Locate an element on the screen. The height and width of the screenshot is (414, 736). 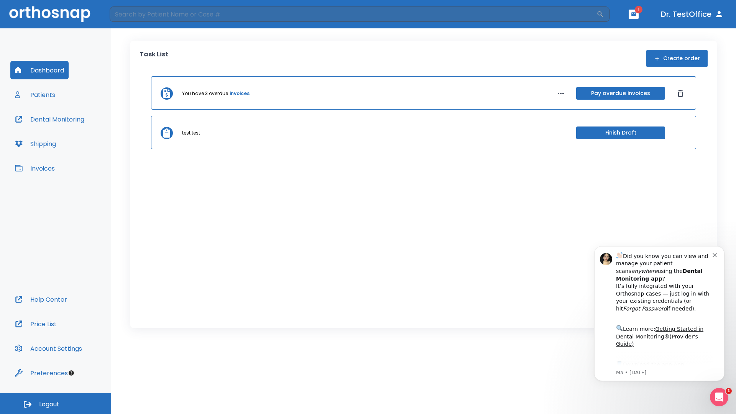
a: Shipping is located at coordinates (35, 144).